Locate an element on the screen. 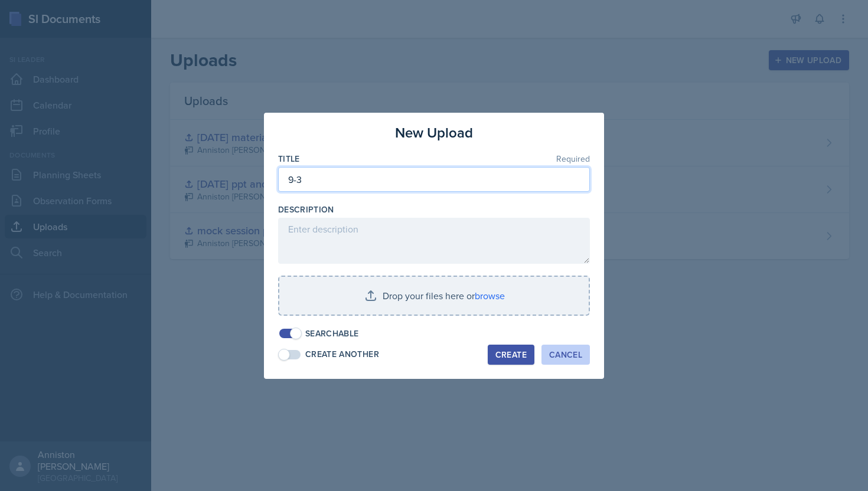  div: Searchable is located at coordinates (332, 334).